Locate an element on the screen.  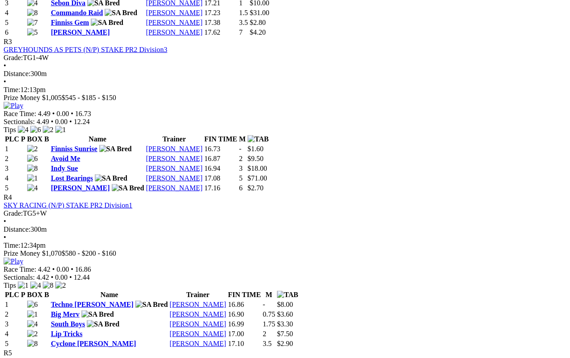
td: 16.94 is located at coordinates (221, 169).